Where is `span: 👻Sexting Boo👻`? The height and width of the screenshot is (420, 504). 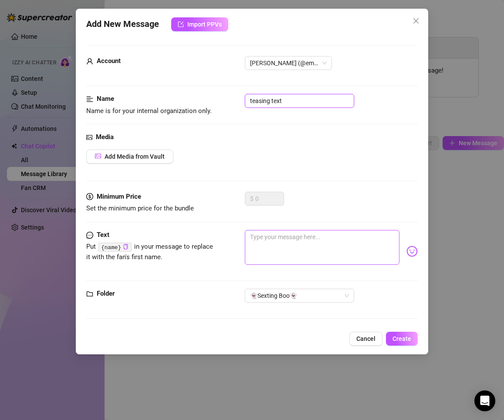 span: 👻Sexting Boo👻 is located at coordinates (299, 296).